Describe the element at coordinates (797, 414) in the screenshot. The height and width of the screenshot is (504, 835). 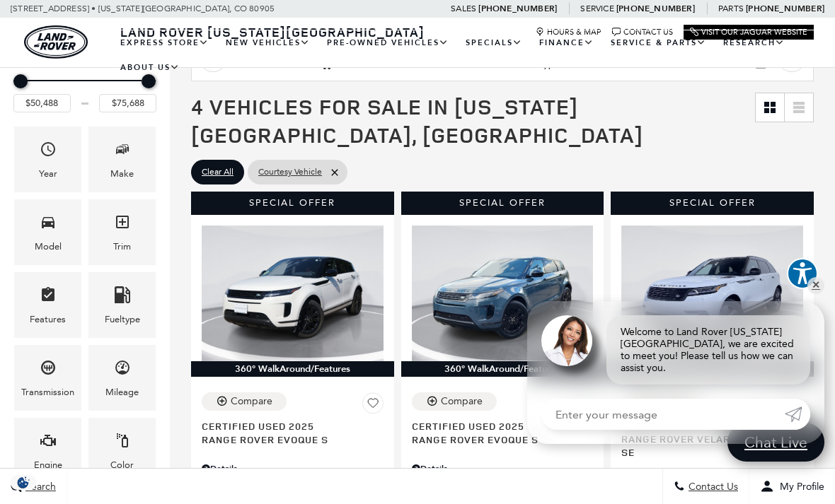
I see `a: Submit` at that location.